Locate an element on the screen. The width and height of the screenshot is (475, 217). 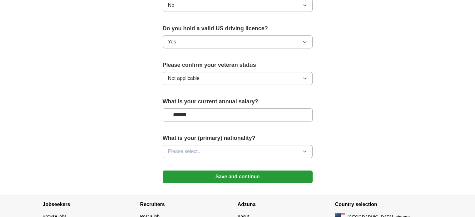
span: No is located at coordinates (171, 5).